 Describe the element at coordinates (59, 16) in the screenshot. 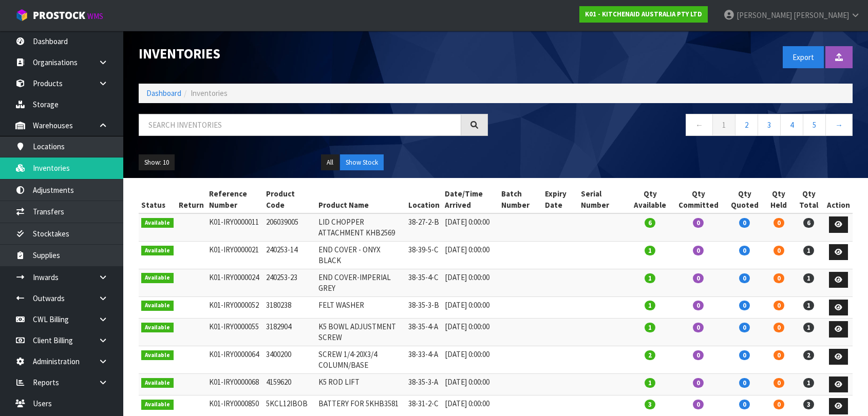

I see `span: ProStock` at that location.